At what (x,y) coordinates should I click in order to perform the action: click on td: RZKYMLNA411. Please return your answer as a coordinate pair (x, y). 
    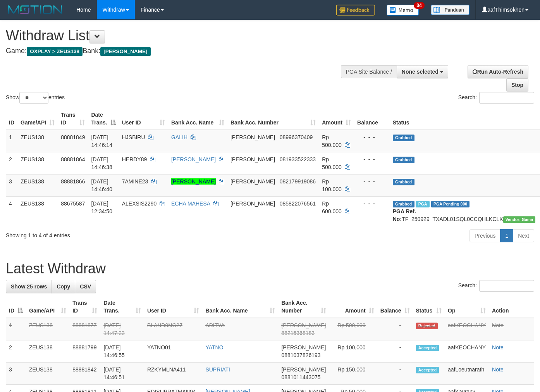
    Looking at the image, I should click on (173, 374).